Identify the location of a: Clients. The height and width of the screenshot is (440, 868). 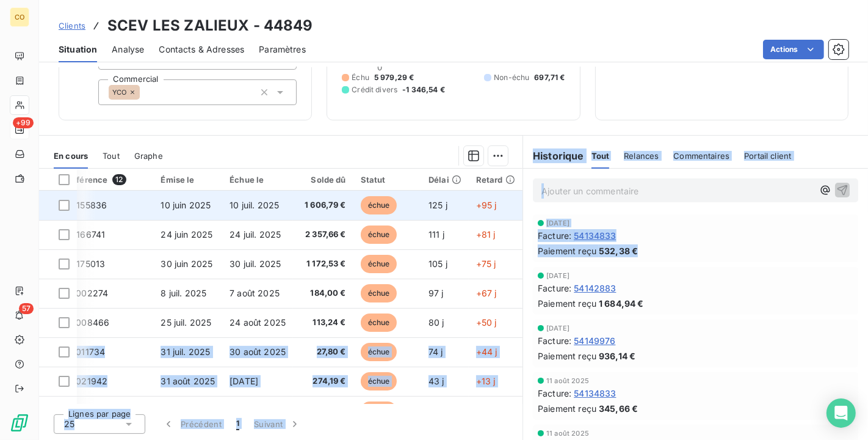
(72, 25).